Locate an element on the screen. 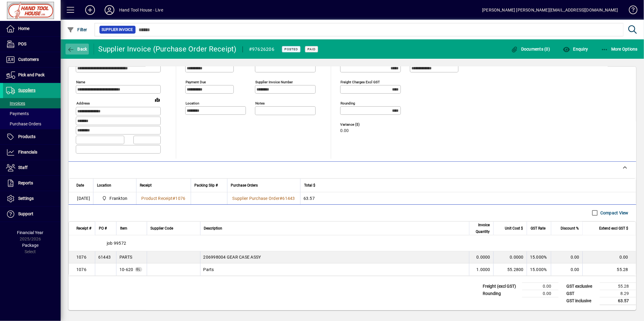 The image size is (644, 321). td: 1.0000 is located at coordinates (481, 270).